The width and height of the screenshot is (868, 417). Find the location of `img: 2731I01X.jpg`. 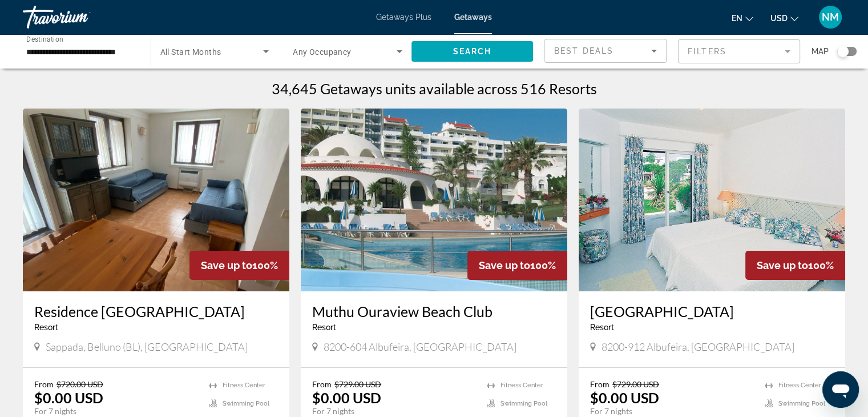

img: 2731I01X.jpg is located at coordinates (712, 199).